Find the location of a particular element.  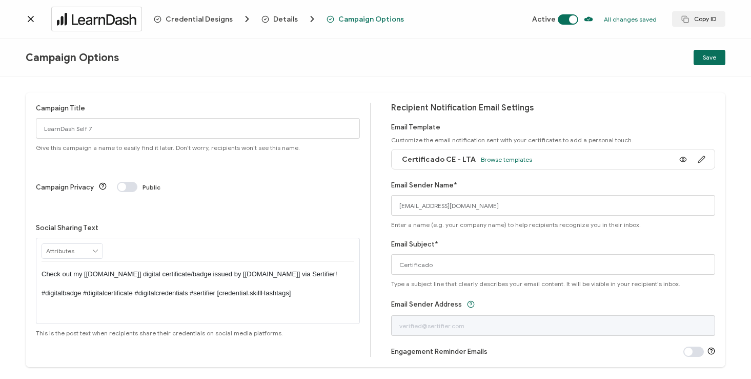

span: Copy ID is located at coordinates (699, 19).